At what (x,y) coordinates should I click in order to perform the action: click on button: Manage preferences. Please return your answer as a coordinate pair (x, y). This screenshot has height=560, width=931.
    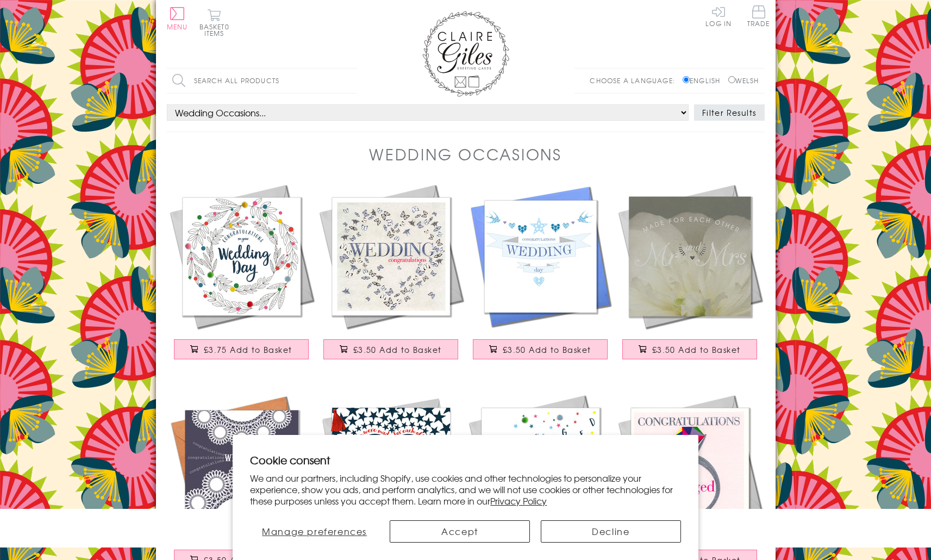
    Looking at the image, I should click on (315, 531).